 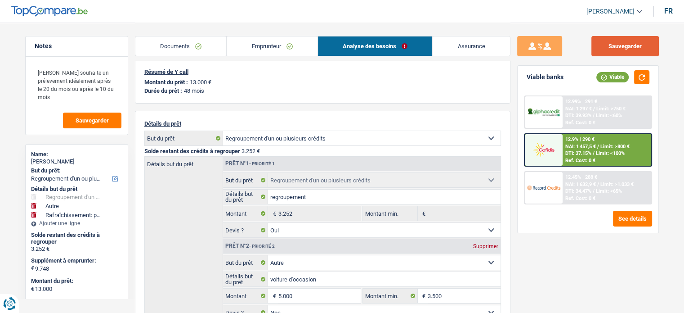 What do you see at coordinates (246, 230) in the screenshot?
I see `label: Devis ?` at bounding box center [246, 230].